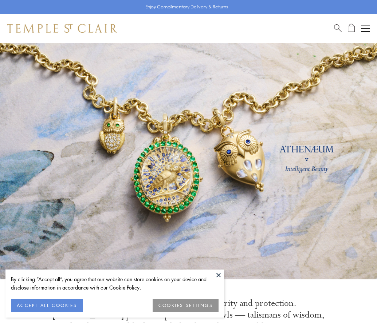 Image resolution: width=377 pixels, height=323 pixels. I want to click on img: Temple St. Clair, so click(62, 28).